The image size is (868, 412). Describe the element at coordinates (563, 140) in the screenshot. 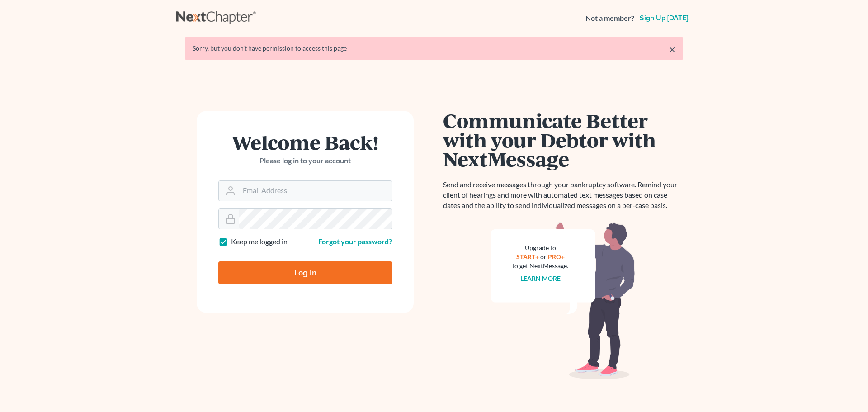

I see `h1: Communicate Better with your Debtor with NextMessage` at that location.